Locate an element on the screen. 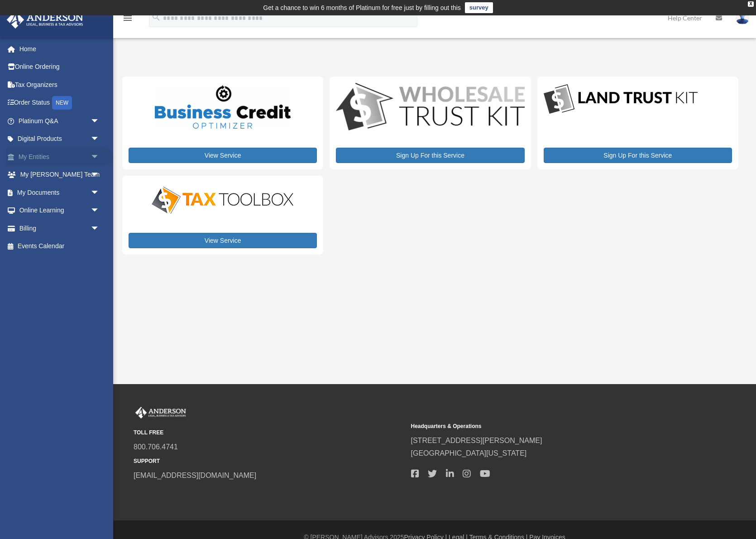  a: survey is located at coordinates (479, 7).